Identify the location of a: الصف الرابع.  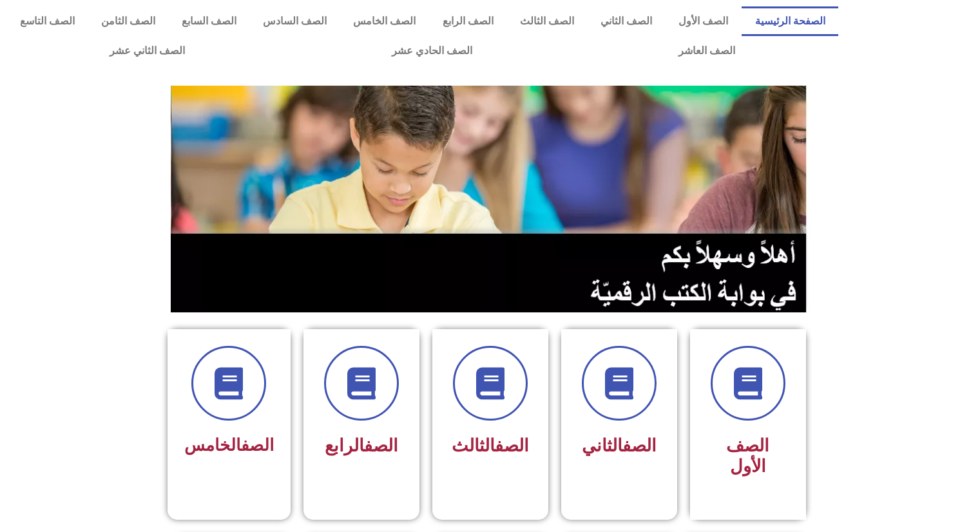
(468, 21).